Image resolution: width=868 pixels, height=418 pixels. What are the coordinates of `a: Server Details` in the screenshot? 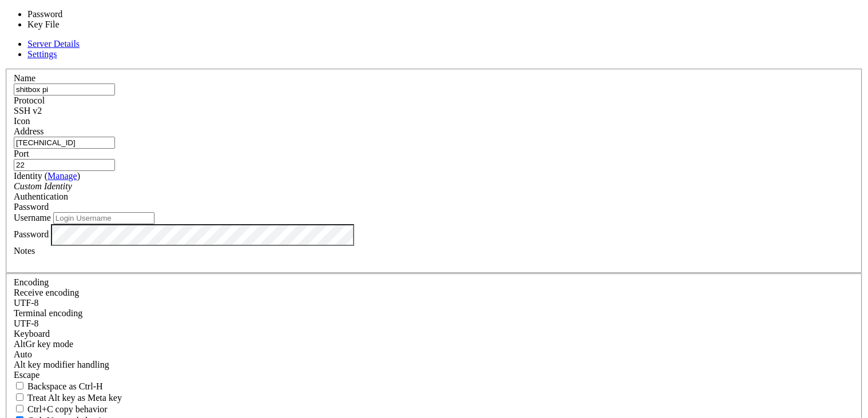 It's located at (53, 44).